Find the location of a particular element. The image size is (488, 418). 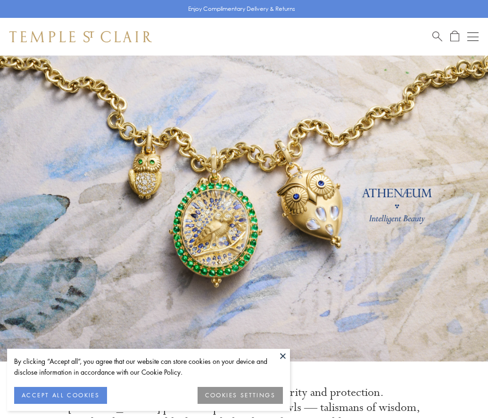

button: ACCEPT ALL COOKIES is located at coordinates (60, 396).